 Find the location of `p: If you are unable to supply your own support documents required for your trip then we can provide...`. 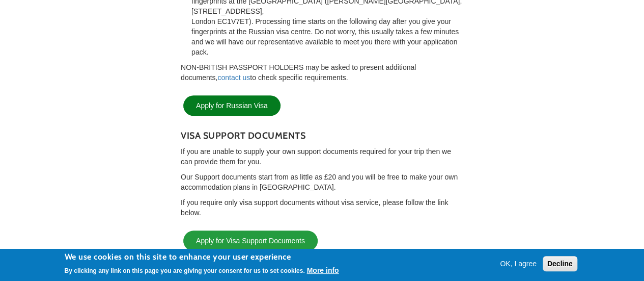

p: If you are unable to supply your own support documents required for your trip then we can provide... is located at coordinates (322, 156).